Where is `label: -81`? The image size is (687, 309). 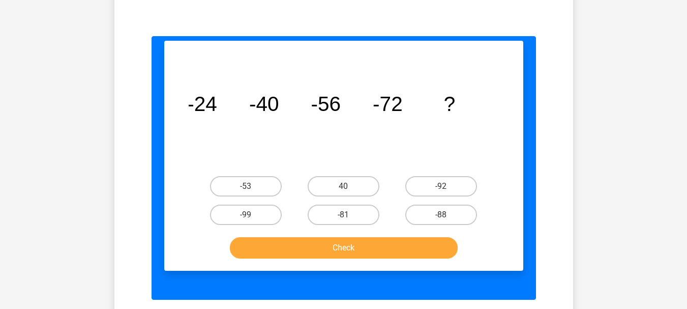
label: -81 is located at coordinates (343, 215).